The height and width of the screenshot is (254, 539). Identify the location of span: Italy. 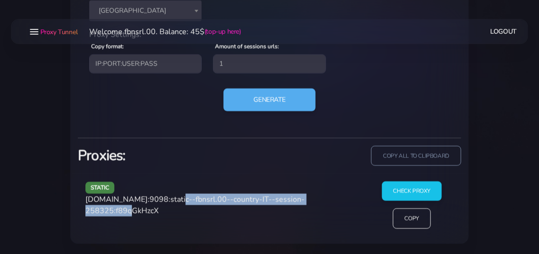
(145, 11).